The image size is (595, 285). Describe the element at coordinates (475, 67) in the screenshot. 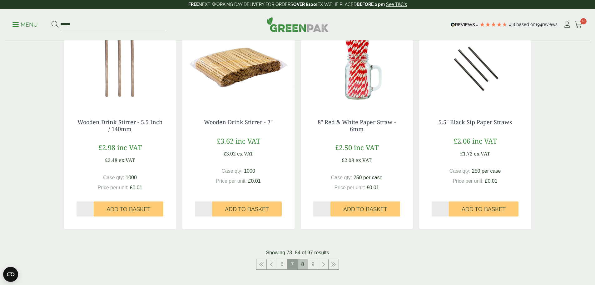

I see `img: 10210.01-High Black Sip Straw` at that location.